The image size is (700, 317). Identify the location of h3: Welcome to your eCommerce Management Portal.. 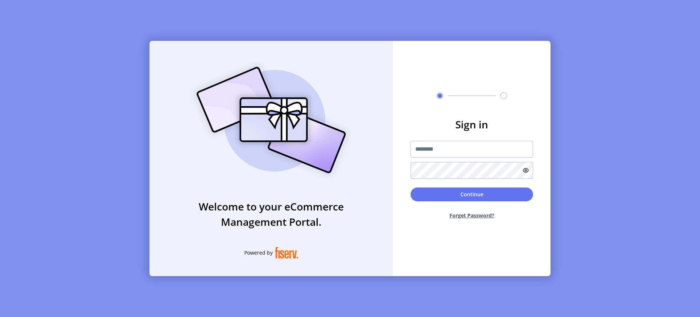
(271, 214).